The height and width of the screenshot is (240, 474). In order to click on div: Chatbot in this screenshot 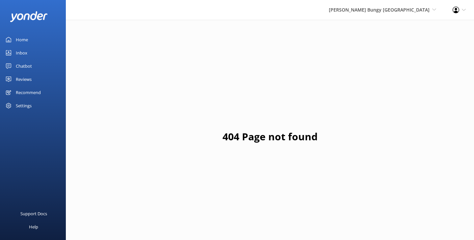, I will do `click(24, 66)`.